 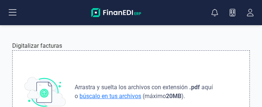 I want to click on img: subir_archivo, so click(x=45, y=92).